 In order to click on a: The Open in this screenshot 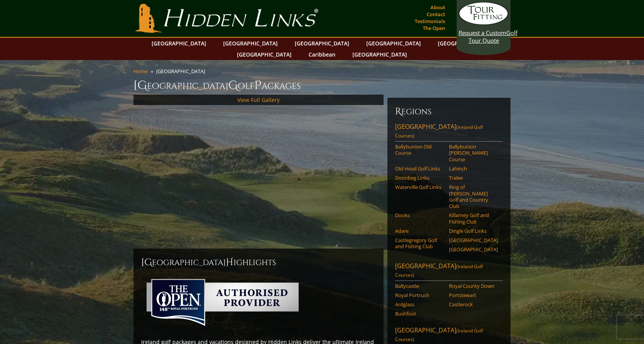, I will do `click(434, 28)`.